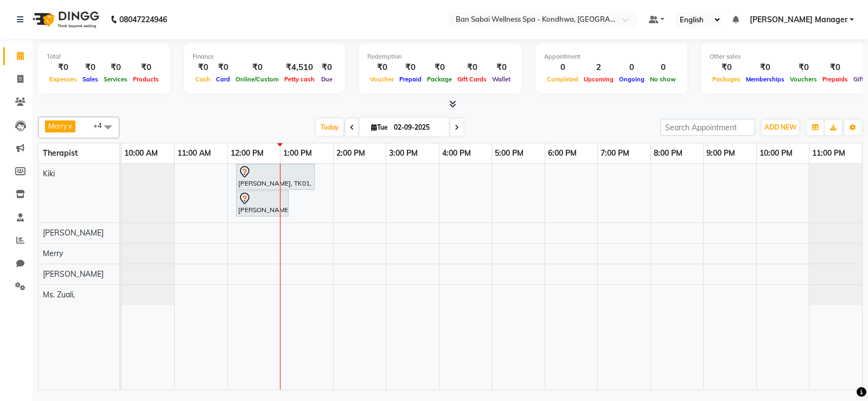 This screenshot has height=401, width=868. Describe the element at coordinates (382, 79) in the screenshot. I see `span: Voucher` at that location.